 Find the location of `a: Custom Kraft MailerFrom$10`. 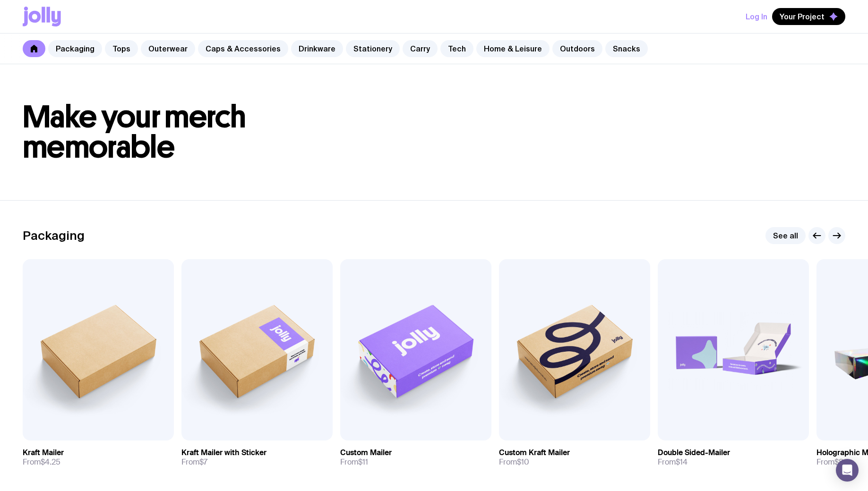

a: Custom Kraft MailerFrom$10 is located at coordinates (574, 458).